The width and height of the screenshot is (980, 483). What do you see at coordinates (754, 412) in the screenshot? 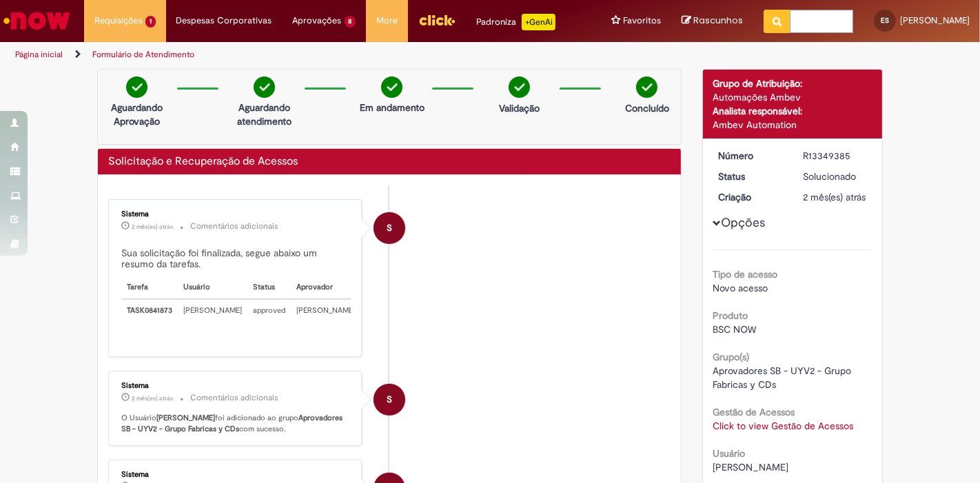
I see `b: Gestão de Acessos` at bounding box center [754, 412].